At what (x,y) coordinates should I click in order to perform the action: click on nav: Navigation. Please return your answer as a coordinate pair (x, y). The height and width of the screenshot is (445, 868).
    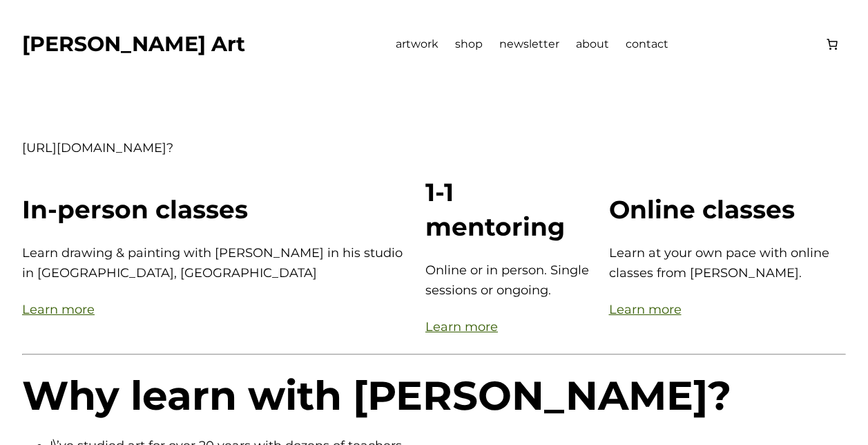
    Looking at the image, I should click on (532, 44).